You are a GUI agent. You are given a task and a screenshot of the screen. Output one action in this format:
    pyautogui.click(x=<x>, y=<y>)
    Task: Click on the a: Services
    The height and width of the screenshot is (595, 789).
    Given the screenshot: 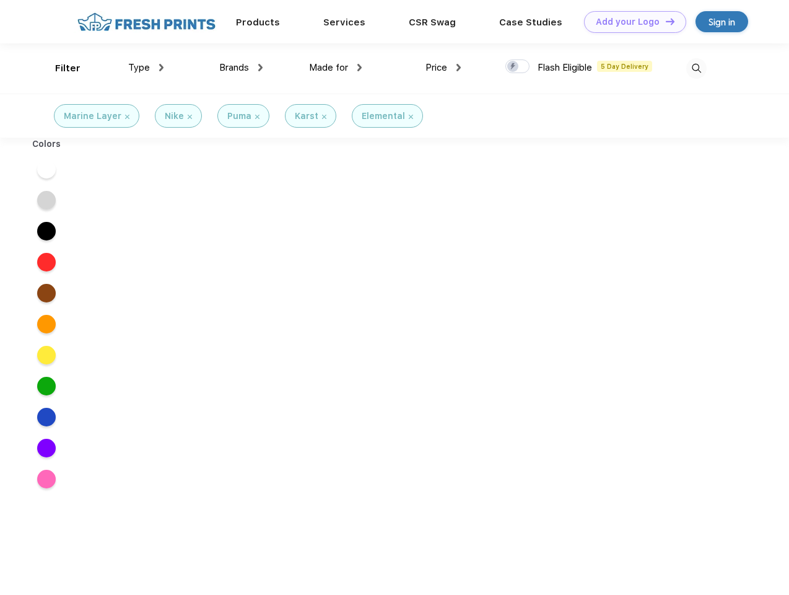 What is the action you would take?
    pyautogui.click(x=344, y=22)
    